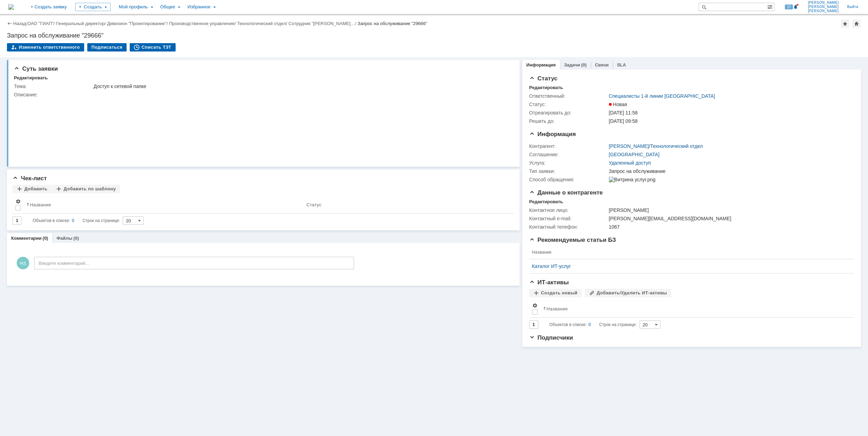 The image size is (868, 436). What do you see at coordinates (29, 178) in the screenshot?
I see `span: Чек-лист` at bounding box center [29, 178].